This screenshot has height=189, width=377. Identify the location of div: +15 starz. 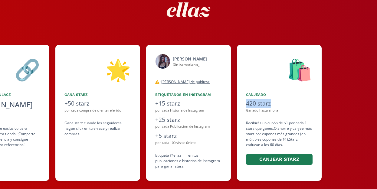
(188, 103).